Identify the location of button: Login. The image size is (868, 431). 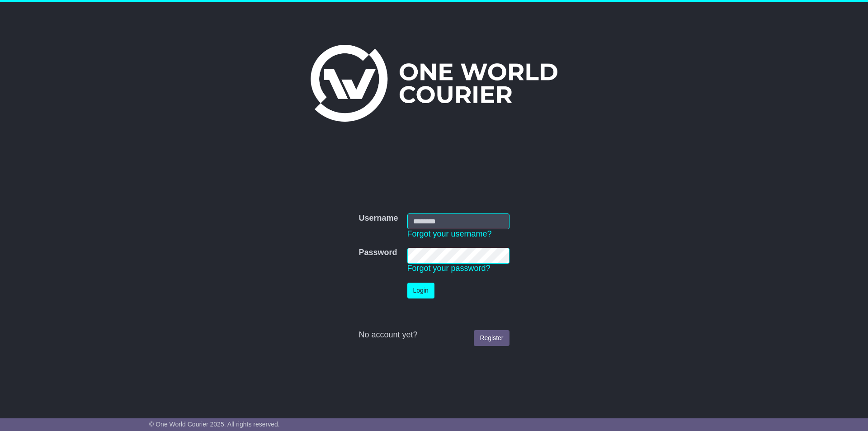
(421, 290).